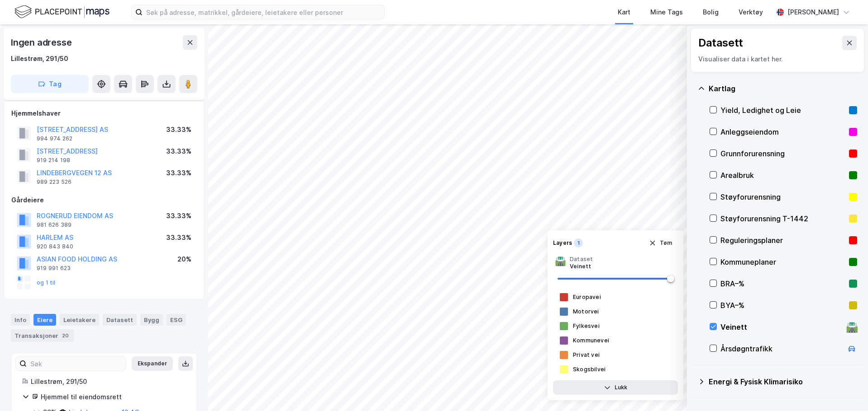 Image resolution: width=868 pixels, height=411 pixels. I want to click on div: Eiere, so click(45, 320).